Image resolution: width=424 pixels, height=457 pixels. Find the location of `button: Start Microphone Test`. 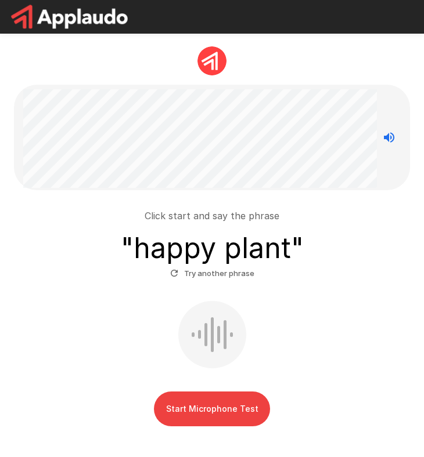

button: Start Microphone Test is located at coordinates (212, 409).